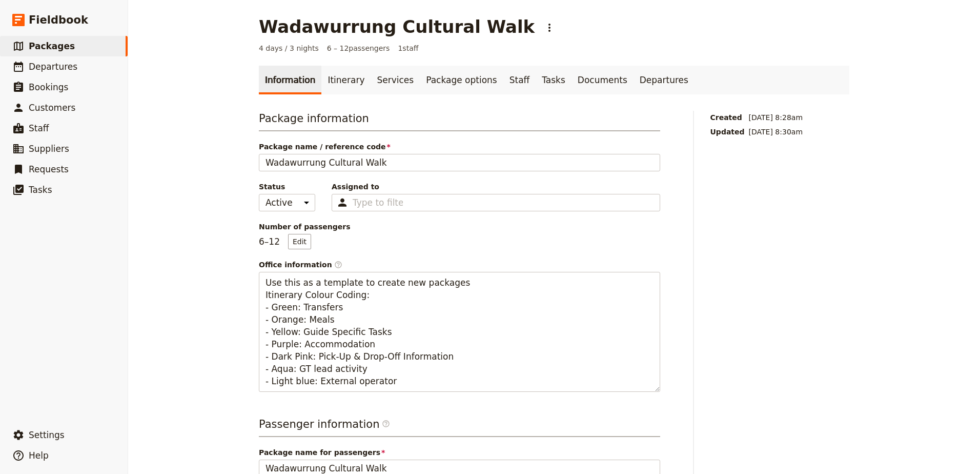 This screenshot has width=980, height=474. I want to click on a: Staff, so click(519, 80).